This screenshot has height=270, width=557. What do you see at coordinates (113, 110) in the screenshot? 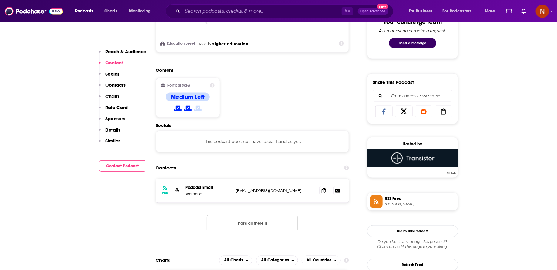
I see `button: Rate Card` at bounding box center [113, 110].